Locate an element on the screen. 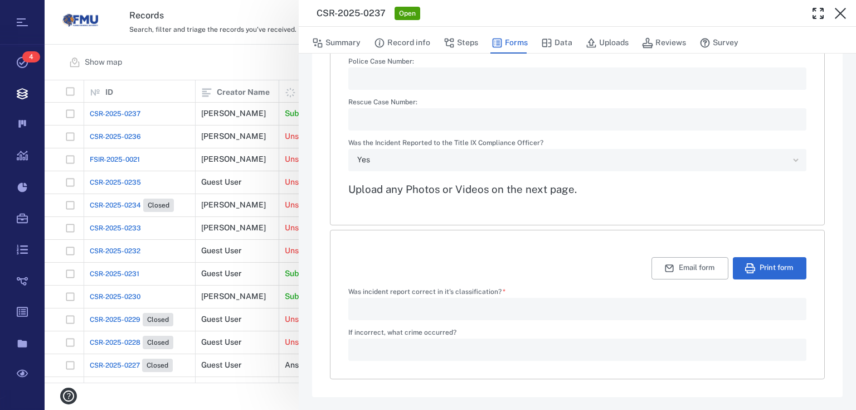  label: Was the Incident Reported to the Title IX Compliance Officer? is located at coordinates (578, 144).